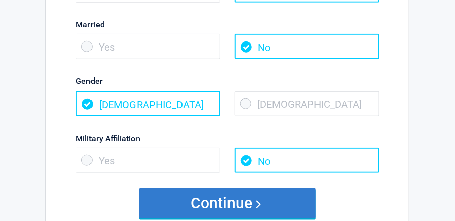 Image resolution: width=455 pixels, height=221 pixels. What do you see at coordinates (228, 24) in the screenshot?
I see `label: Married` at bounding box center [228, 24].